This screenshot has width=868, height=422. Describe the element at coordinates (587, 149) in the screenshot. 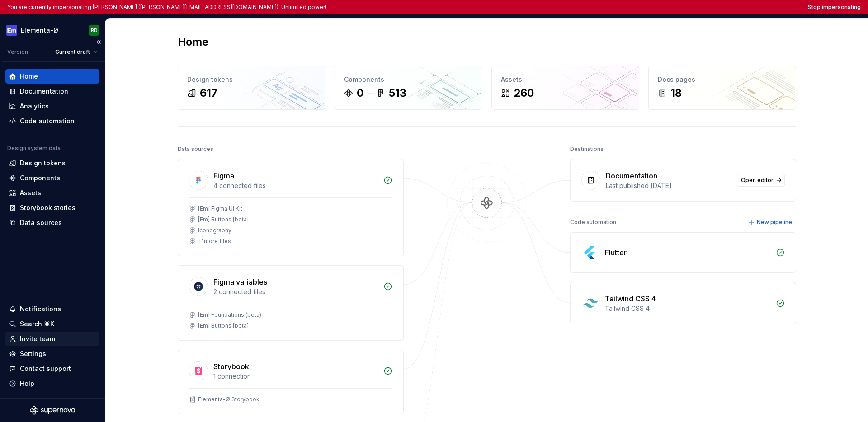

I see `div: Destinations` at that location.